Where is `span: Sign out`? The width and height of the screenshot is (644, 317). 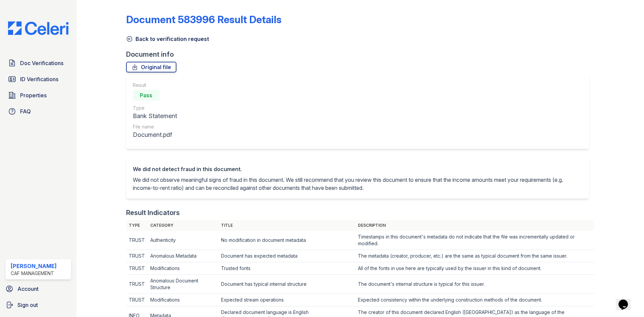
span: Sign out is located at coordinates (28, 305).